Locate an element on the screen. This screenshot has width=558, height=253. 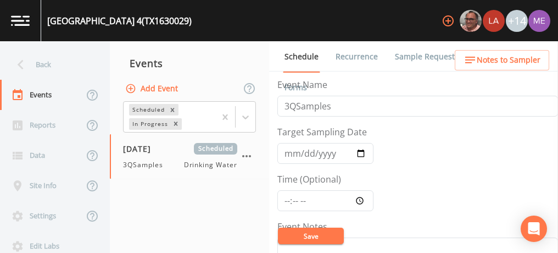
div: +14 is located at coordinates (517, 21).